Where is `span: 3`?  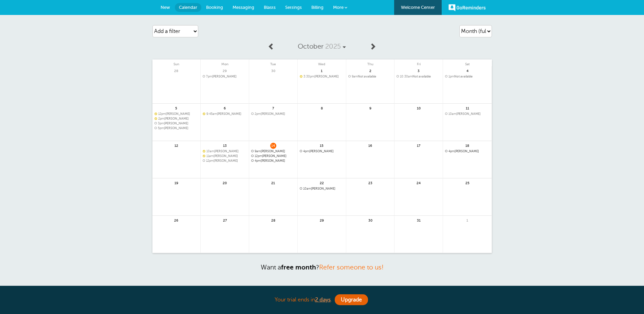
span: 3 is located at coordinates (419, 70).